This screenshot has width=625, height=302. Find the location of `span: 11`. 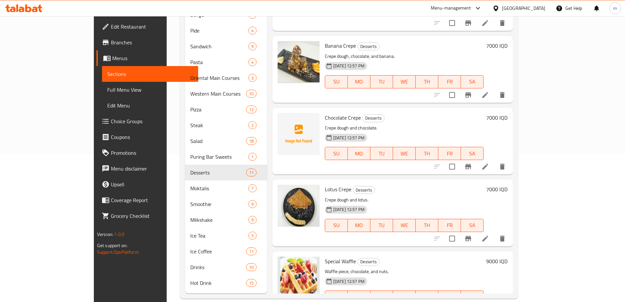

span: 11 is located at coordinates (251, 172).